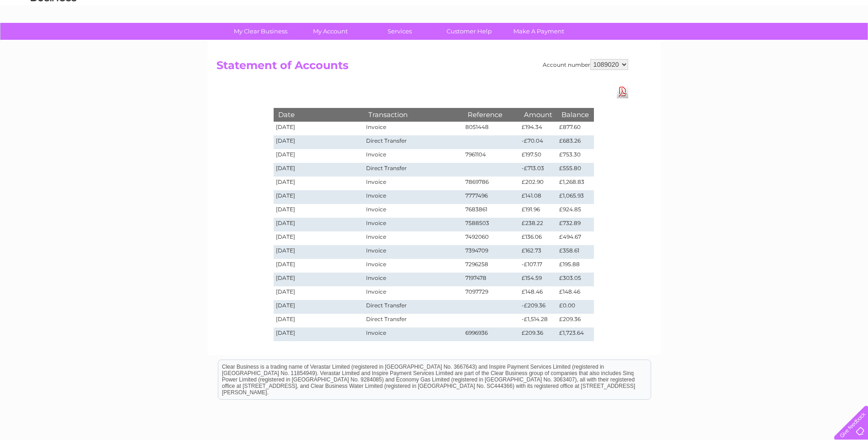 Image resolution: width=868 pixels, height=440 pixels. I want to click on a: Services, so click(399, 31).